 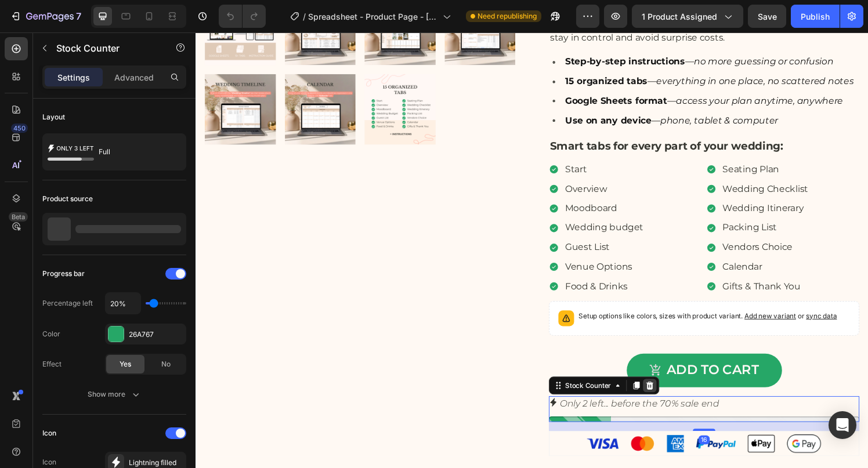 I want to click on div: 26A767, so click(x=156, y=335).